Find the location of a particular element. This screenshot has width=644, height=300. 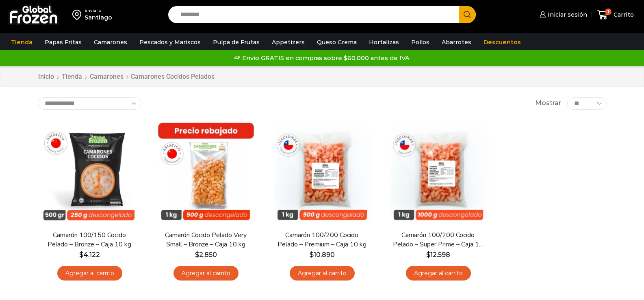

a: Descuentos is located at coordinates (502, 42).